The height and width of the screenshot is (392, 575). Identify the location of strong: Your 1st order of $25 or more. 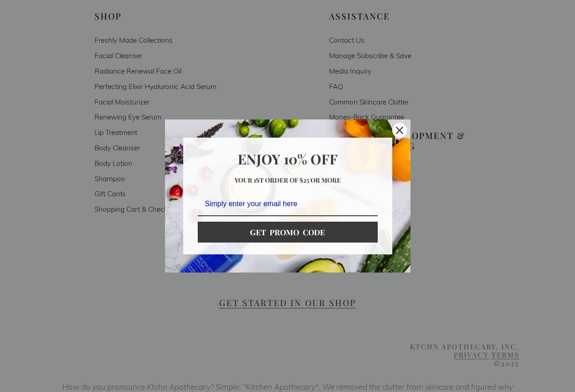
(288, 180).